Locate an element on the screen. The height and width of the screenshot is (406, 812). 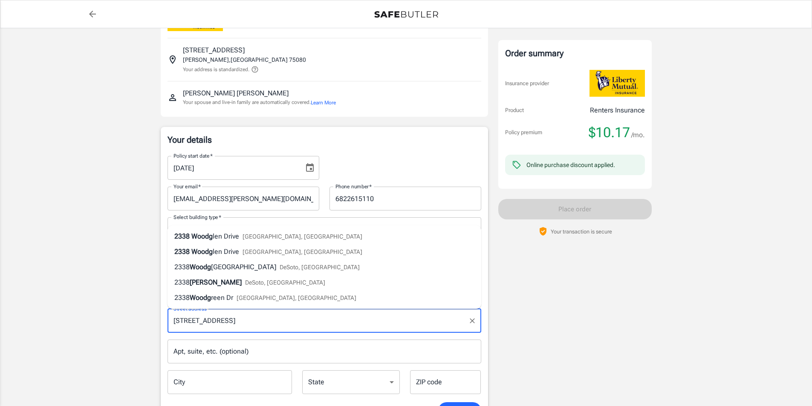
label: Select building type is located at coordinates (197, 217).